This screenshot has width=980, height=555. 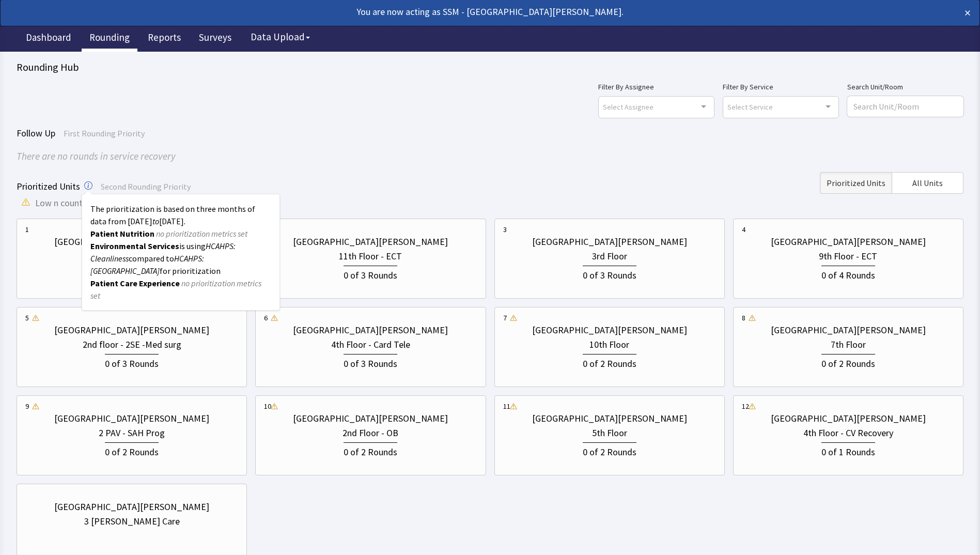 I want to click on div: 1, so click(x=27, y=230).